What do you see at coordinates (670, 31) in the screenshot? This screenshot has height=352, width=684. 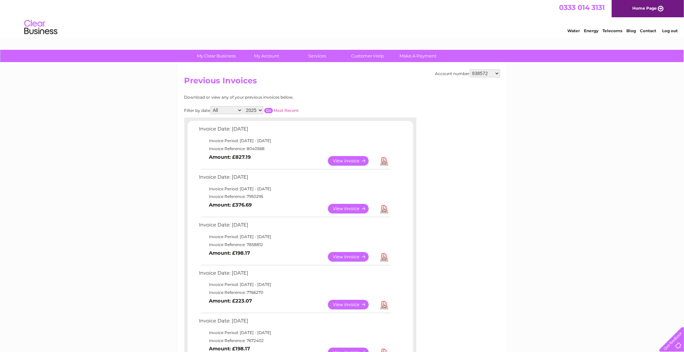 I see `a: Log out` at bounding box center [670, 31].